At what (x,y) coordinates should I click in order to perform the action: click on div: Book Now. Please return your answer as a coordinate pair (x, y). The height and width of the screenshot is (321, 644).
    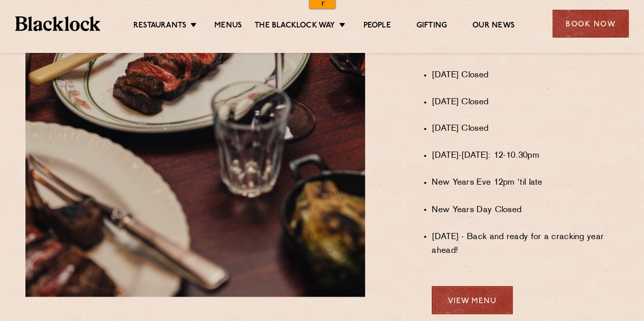
    Looking at the image, I should click on (591, 23).